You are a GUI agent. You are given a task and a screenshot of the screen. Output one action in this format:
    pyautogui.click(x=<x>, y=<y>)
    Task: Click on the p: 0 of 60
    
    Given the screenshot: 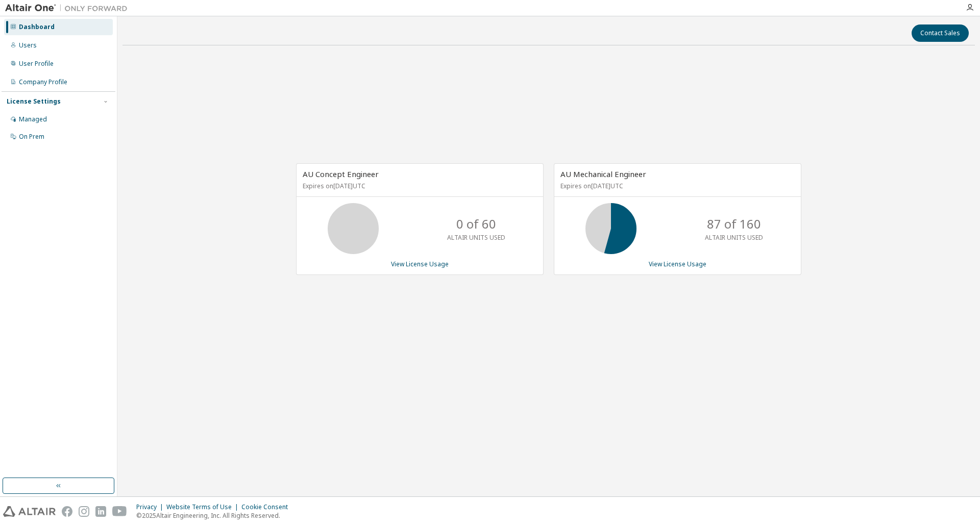 What is the action you would take?
    pyautogui.click(x=476, y=224)
    